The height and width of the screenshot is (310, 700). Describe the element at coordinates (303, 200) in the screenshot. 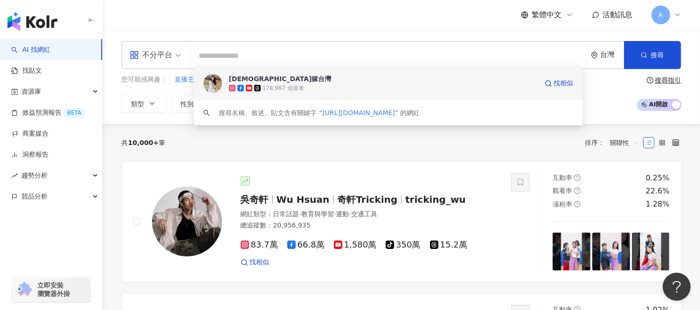

I see `span: Wu Hsuan` at that location.